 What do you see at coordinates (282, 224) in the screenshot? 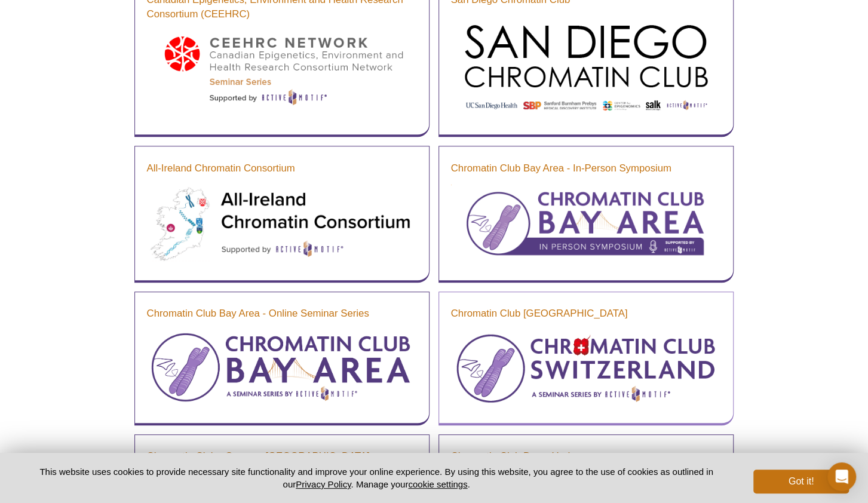
I see `img: All-Ireland Chromatin Consortium Seminar Series` at bounding box center [282, 224].